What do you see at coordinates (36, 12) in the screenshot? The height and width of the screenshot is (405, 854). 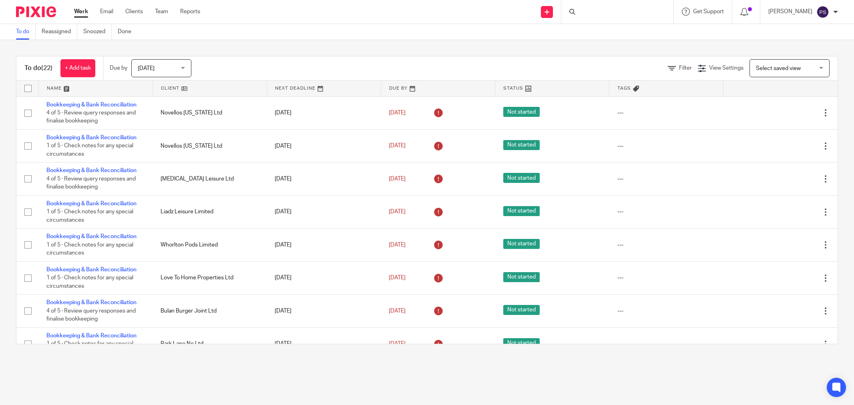 I see `img: Pixie` at bounding box center [36, 12].